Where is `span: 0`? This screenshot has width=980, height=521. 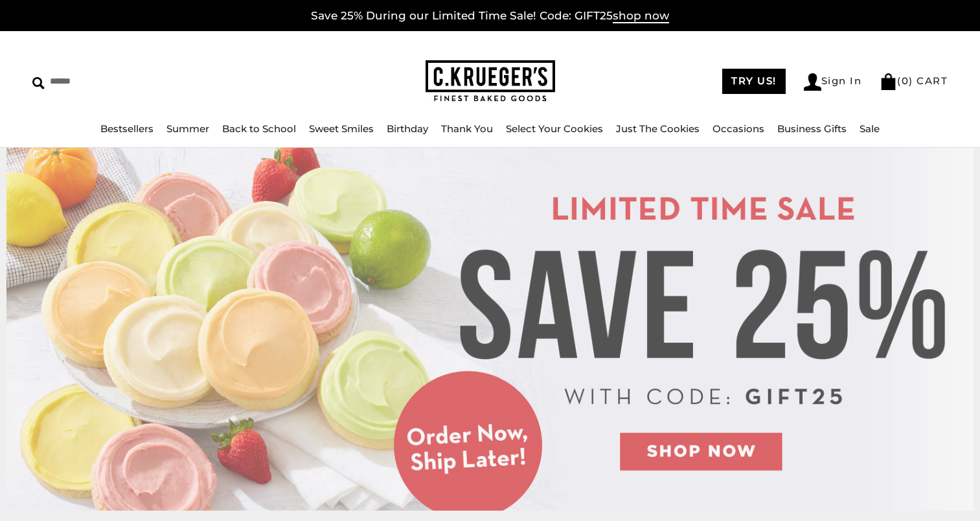
span: 0 is located at coordinates (905, 81).